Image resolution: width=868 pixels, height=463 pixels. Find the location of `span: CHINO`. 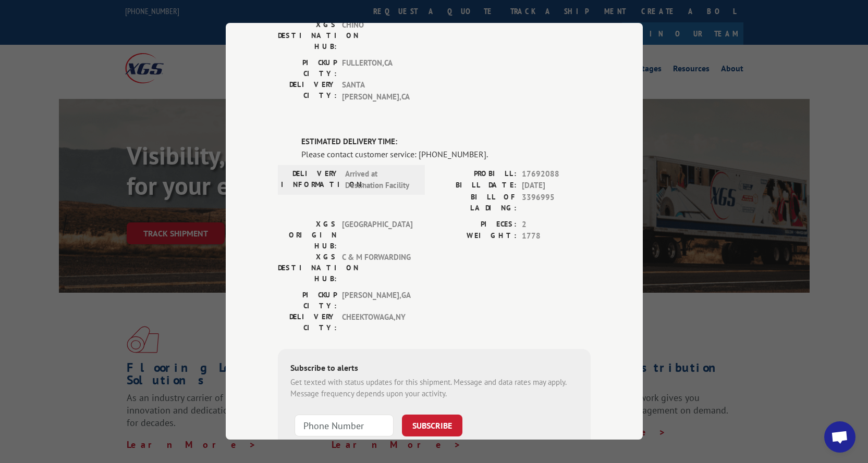

span: CHINO is located at coordinates (377, 36).